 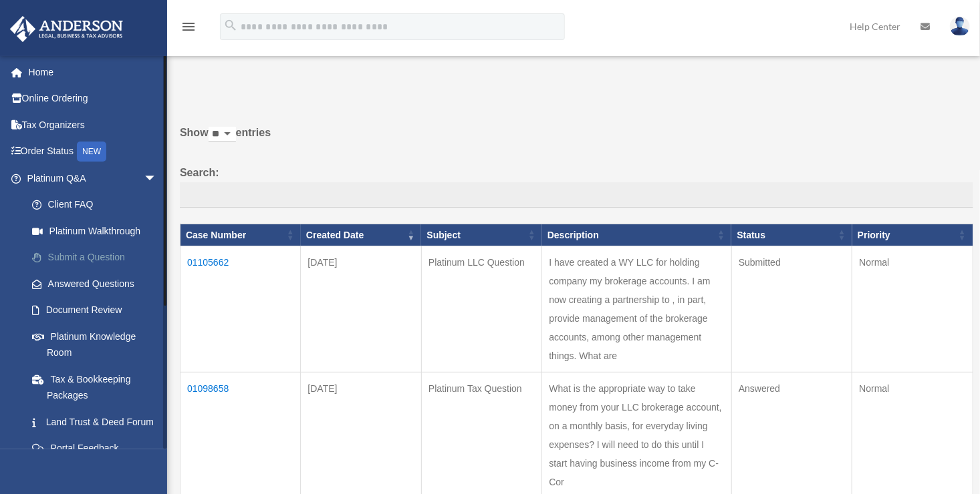 I want to click on a: Tax & Bookkeeping Packages, so click(x=98, y=387).